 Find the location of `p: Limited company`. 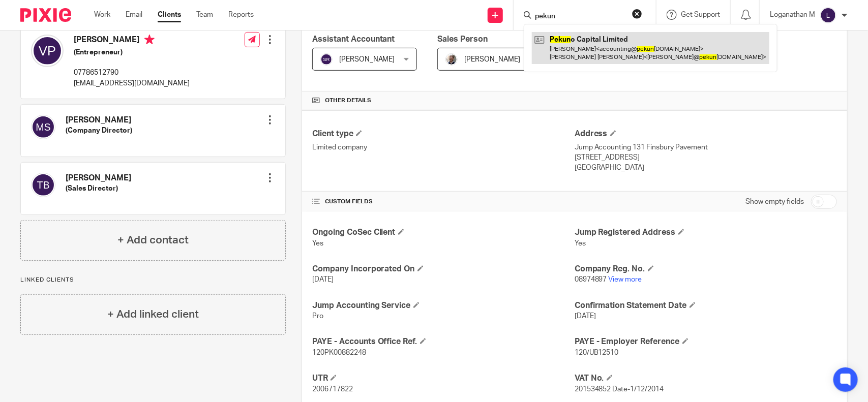

p: Limited company is located at coordinates (443, 147).